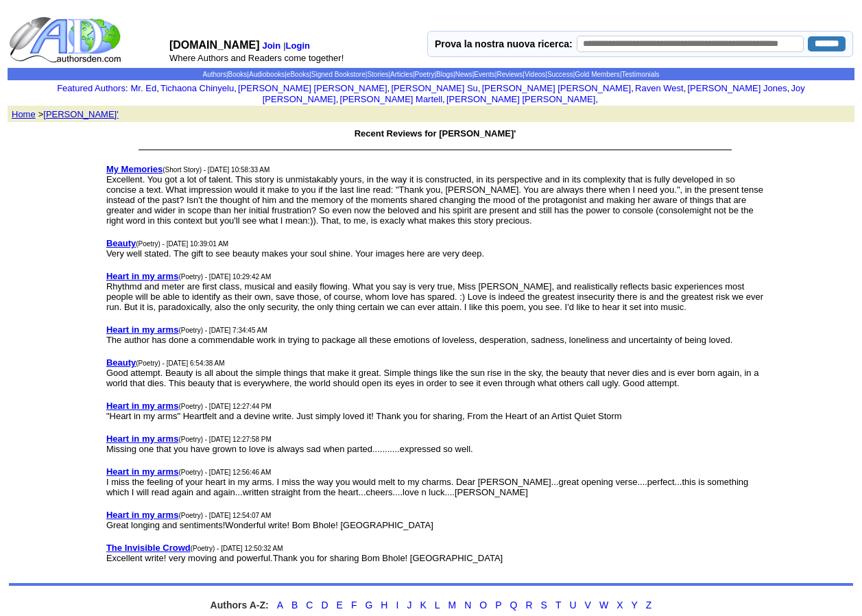 The width and height of the screenshot is (862, 616). I want to click on a: W, so click(603, 605).